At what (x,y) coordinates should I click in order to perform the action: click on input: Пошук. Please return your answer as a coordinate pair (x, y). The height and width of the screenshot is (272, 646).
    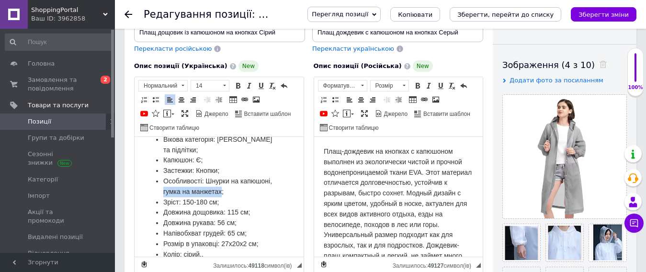
    Looking at the image, I should click on (59, 42).